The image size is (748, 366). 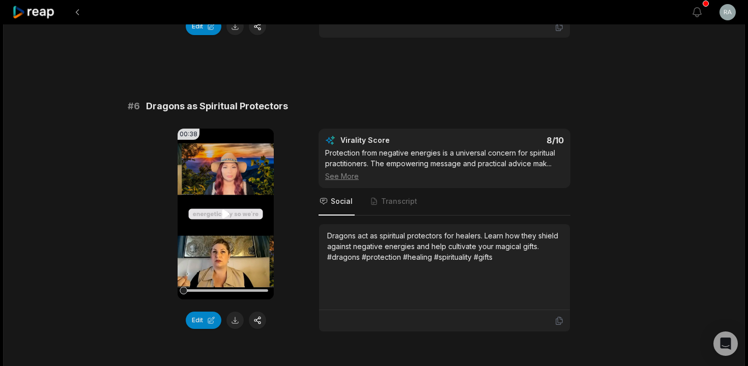 What do you see at coordinates (341, 201) in the screenshot?
I see `span: Social` at bounding box center [341, 201].